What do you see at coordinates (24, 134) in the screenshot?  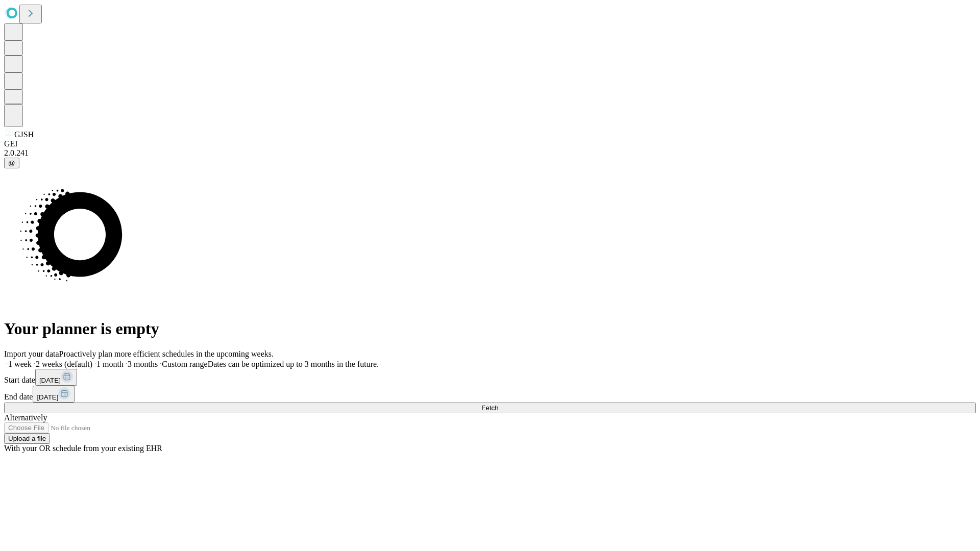 I see `span: GJSH` at bounding box center [24, 134].